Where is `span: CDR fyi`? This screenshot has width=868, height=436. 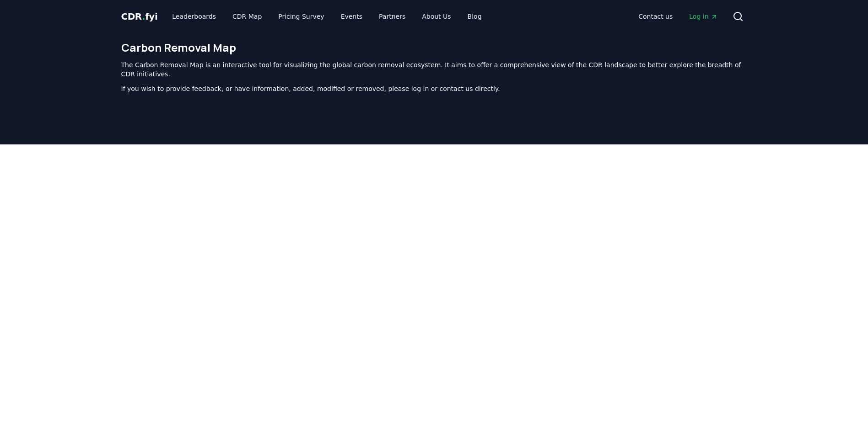 span: CDR fyi is located at coordinates (140, 16).